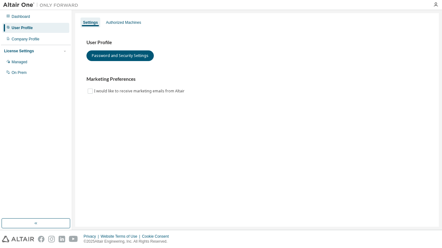 The height and width of the screenshot is (248, 442). Describe the element at coordinates (257, 79) in the screenshot. I see `h3: Marketing Preferences` at that location.